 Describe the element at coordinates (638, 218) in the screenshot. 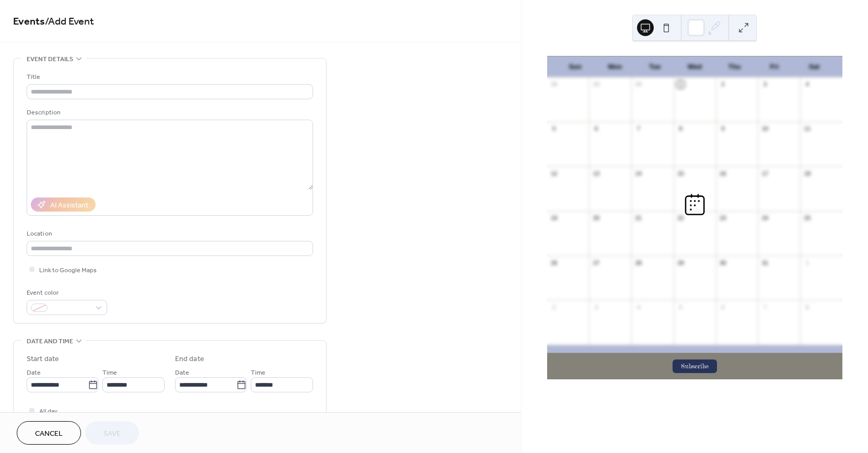

I see `div: 21` at that location.